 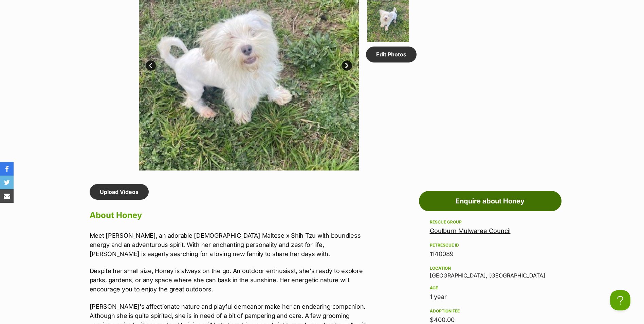 What do you see at coordinates (490, 288) in the screenshot?
I see `div: Age` at bounding box center [490, 288].